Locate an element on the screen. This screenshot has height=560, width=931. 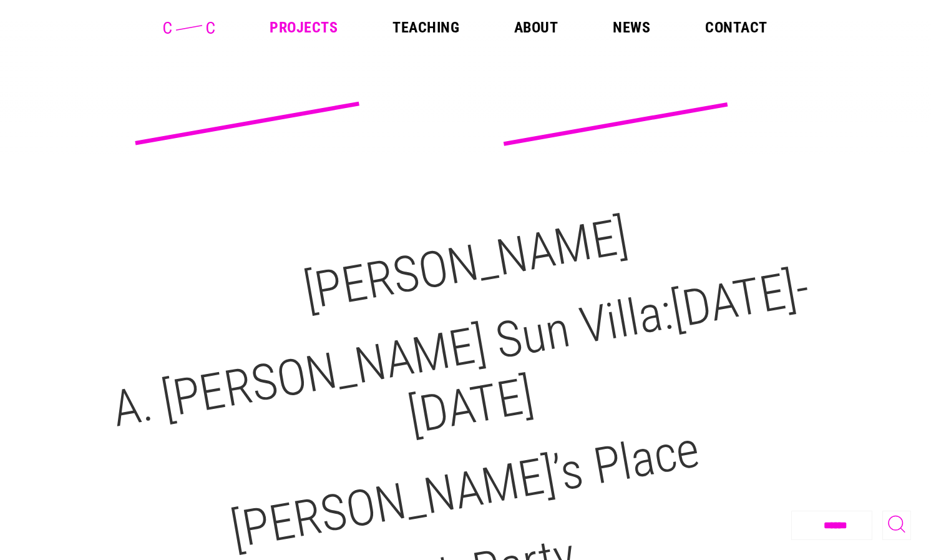
a: Teaching is located at coordinates (426, 27).